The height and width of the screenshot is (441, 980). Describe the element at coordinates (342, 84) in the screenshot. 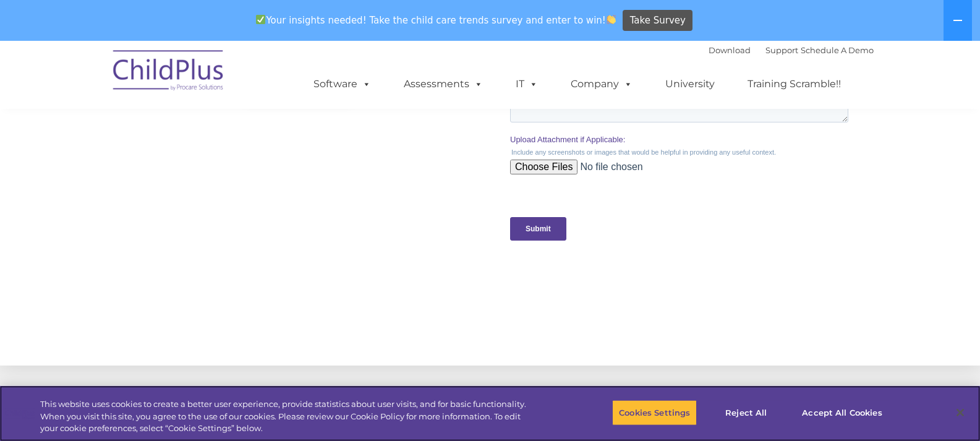

I see `a: Software` at that location.